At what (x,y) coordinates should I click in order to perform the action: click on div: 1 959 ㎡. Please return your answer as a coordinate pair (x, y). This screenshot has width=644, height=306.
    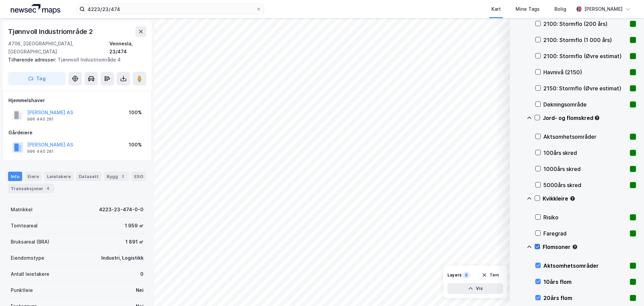
    Looking at the image, I should click on (134, 225).